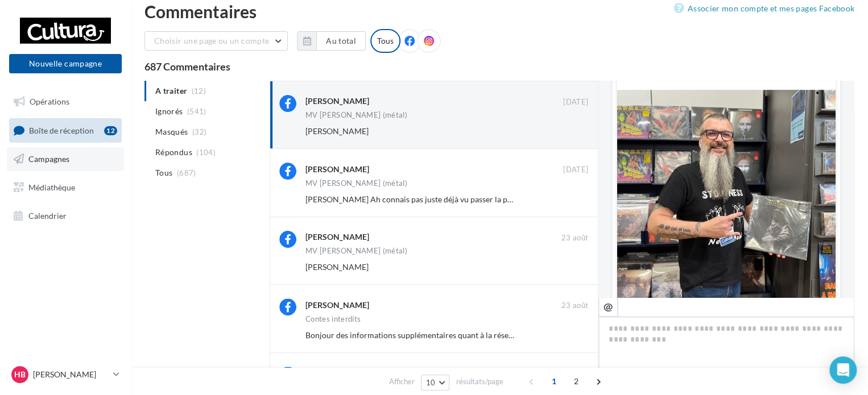 This screenshot has width=868, height=395. I want to click on button: Nouvelle campagne, so click(66, 64).